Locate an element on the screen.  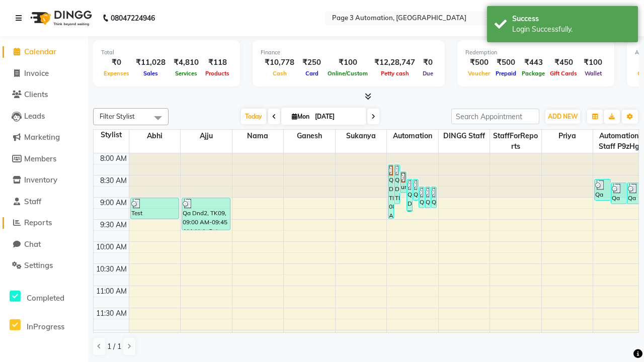
span: Chat is located at coordinates (32, 243).